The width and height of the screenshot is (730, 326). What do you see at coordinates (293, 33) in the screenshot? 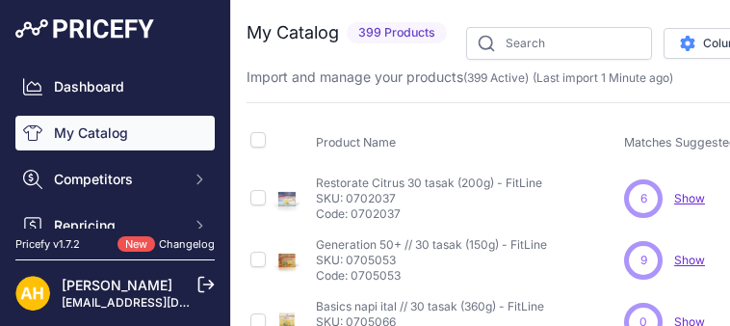
I see `h2: My Catalog` at bounding box center [293, 33].